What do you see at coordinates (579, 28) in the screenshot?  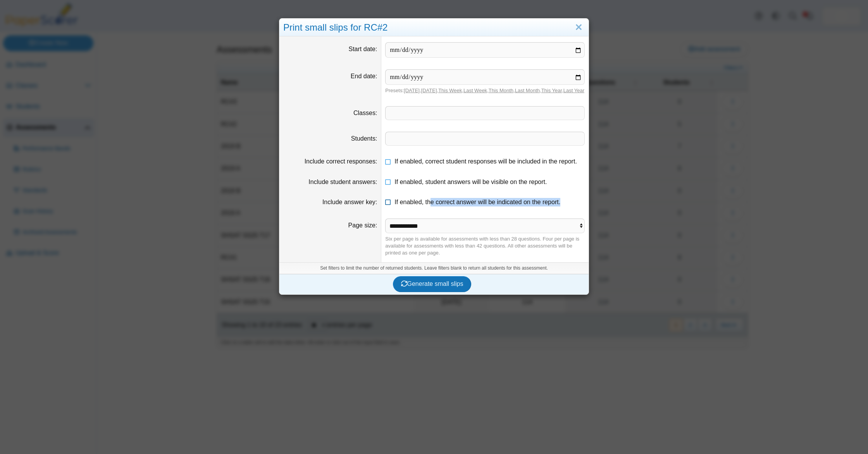 I see `a: Close` at bounding box center [579, 28].